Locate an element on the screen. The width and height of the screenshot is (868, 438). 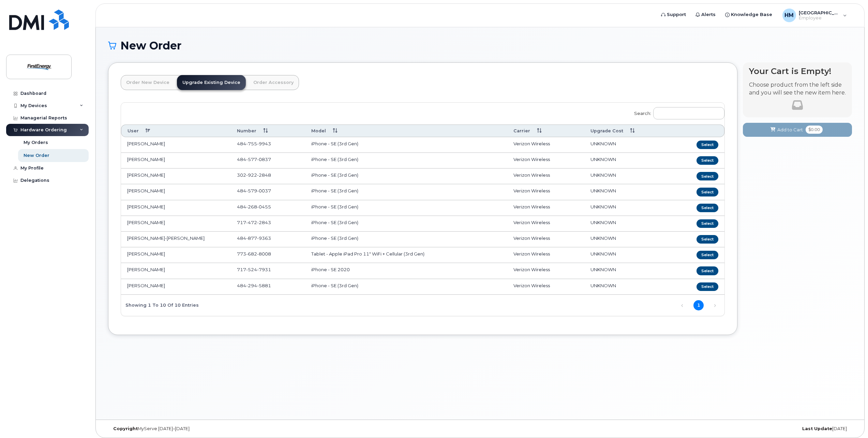
th: User: activate to sort column descending is located at coordinates (176, 131).